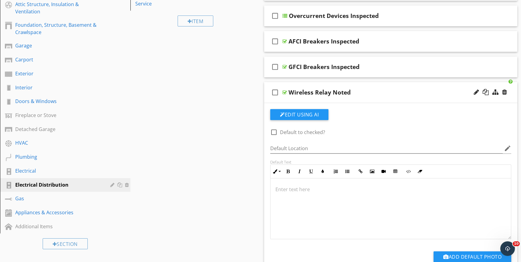 Image resolution: width=521 pixels, height=262 pixels. I want to click on button: Inline Style, so click(276, 172).